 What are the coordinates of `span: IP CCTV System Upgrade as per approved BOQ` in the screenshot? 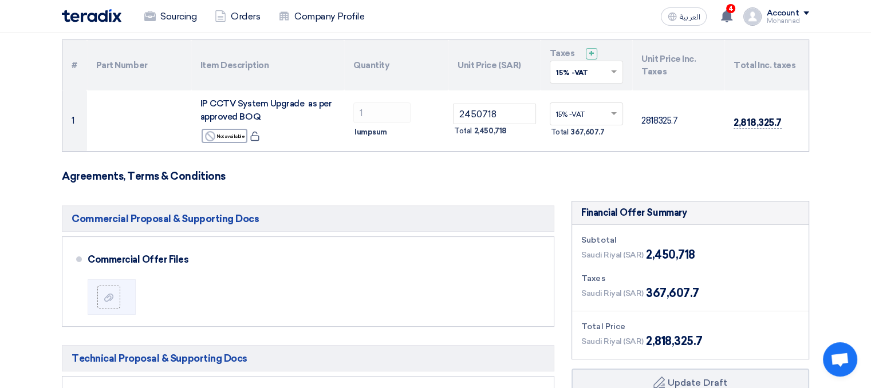 It's located at (266, 110).